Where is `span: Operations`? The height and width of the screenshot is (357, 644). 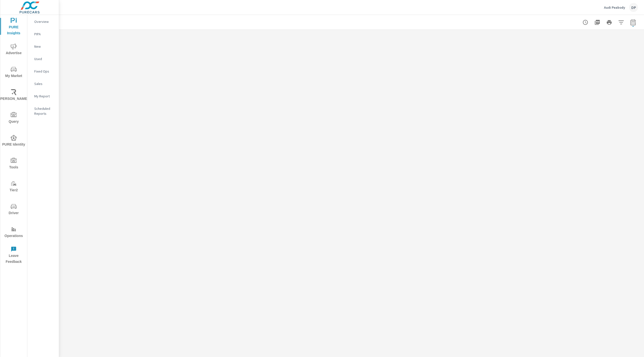 span: Operations is located at coordinates (13, 233).